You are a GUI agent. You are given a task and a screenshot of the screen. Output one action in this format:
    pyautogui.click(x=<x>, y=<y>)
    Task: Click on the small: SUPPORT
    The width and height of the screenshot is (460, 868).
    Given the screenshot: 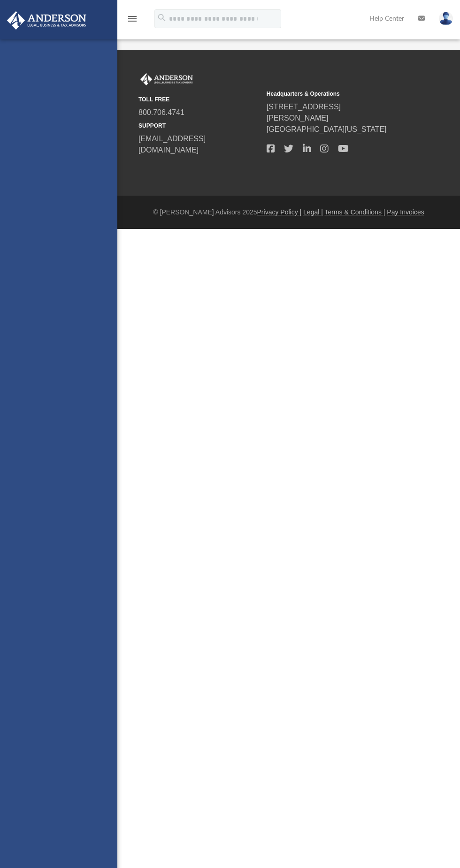 What is the action you would take?
    pyautogui.click(x=199, y=126)
    